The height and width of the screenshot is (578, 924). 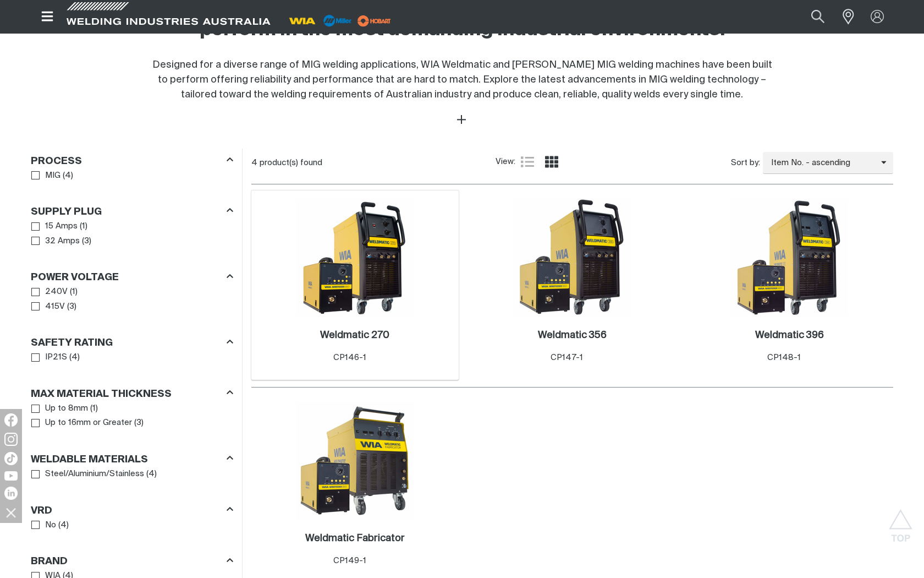 I want to click on input: Product name or item number..., so click(x=811, y=16).